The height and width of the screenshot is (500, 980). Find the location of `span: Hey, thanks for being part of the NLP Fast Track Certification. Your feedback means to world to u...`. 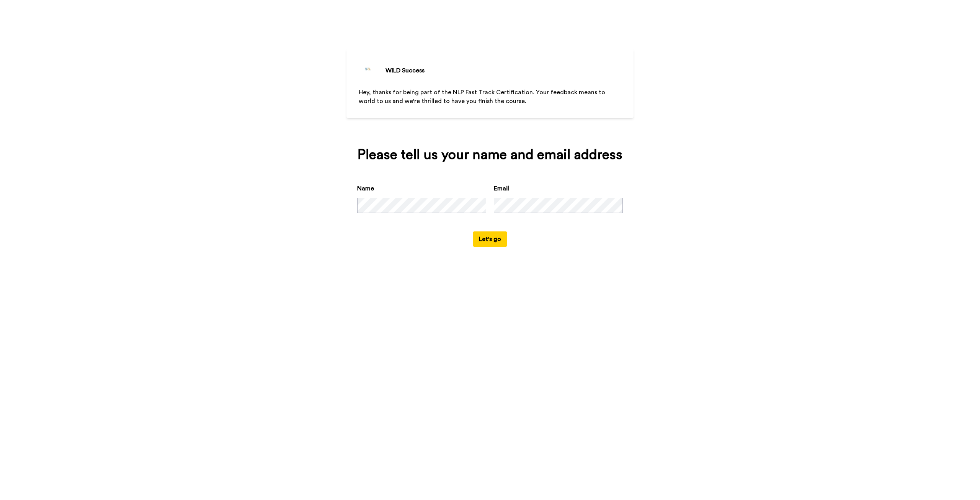

span: Hey, thanks for being part of the NLP Fast Track Certification. Your feedback means to world to u... is located at coordinates (483, 97).